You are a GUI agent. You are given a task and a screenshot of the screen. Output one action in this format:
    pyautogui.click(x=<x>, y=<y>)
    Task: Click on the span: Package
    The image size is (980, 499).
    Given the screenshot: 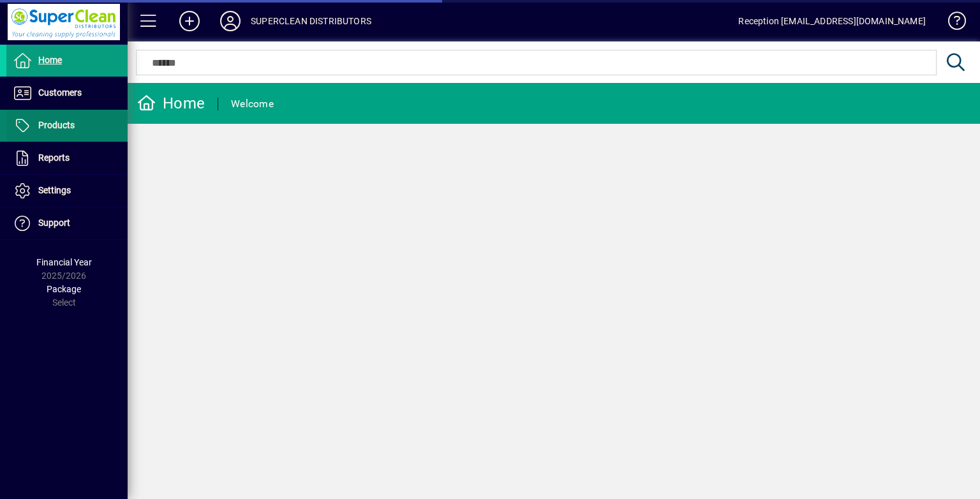 What is the action you would take?
    pyautogui.click(x=64, y=289)
    